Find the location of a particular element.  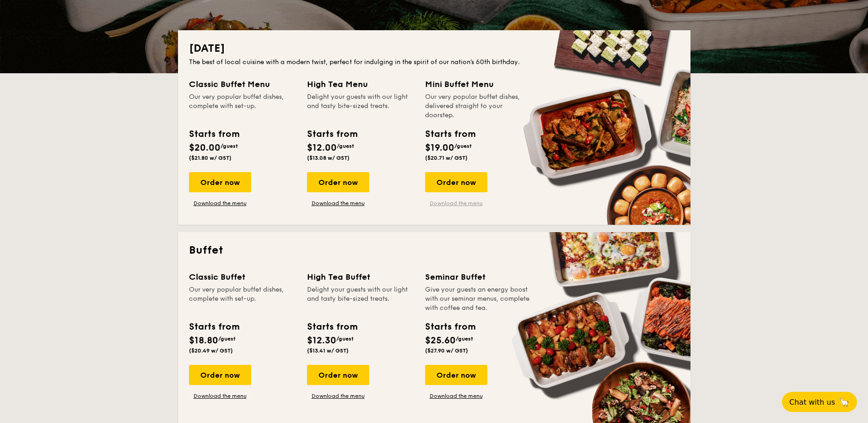

span: ($27.90 w/ GST) is located at coordinates (446, 350).